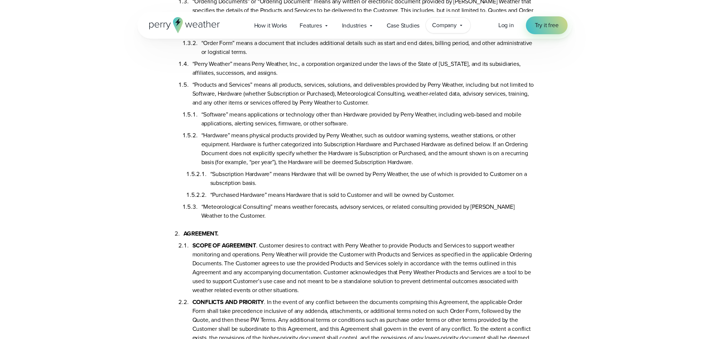 This screenshot has width=709, height=339. I want to click on li: “Order Form” means a document that includes additional details such as start and end dates, billi..., so click(368, 46).